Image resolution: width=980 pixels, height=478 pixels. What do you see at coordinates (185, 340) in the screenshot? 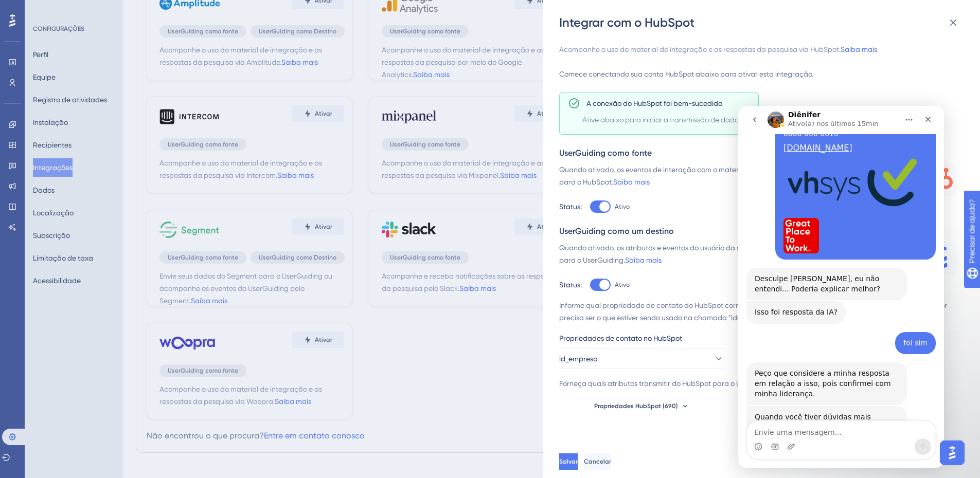
I see `button: Enviar mensagem…` at bounding box center [185, 340].